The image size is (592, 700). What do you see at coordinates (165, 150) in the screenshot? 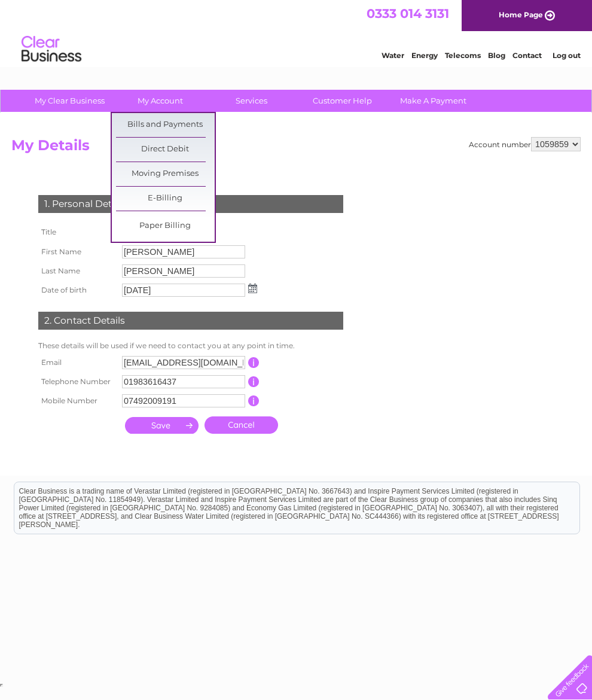
I see `a: Direct Debit` at bounding box center [165, 150].